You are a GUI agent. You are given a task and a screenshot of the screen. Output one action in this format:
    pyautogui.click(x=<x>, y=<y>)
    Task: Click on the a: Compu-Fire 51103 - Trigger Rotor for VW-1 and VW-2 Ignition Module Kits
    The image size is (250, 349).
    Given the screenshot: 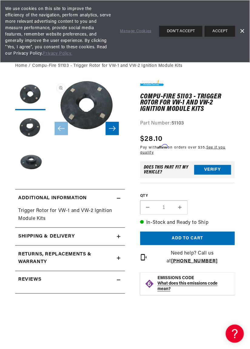 What is the action you would take?
    pyautogui.click(x=107, y=66)
    